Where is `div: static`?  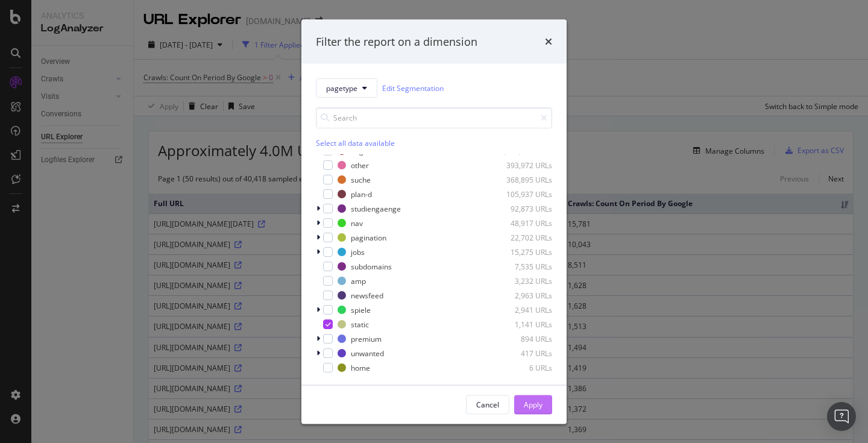 div: static is located at coordinates (360, 324).